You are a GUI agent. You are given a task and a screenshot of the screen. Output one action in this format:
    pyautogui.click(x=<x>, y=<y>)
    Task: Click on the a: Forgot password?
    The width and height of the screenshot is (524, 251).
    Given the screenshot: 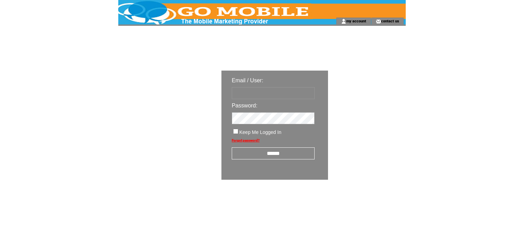 What is the action you would take?
    pyautogui.click(x=246, y=140)
    